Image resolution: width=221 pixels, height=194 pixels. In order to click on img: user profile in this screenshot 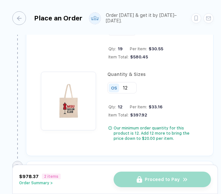, I will do `click(95, 18)`.